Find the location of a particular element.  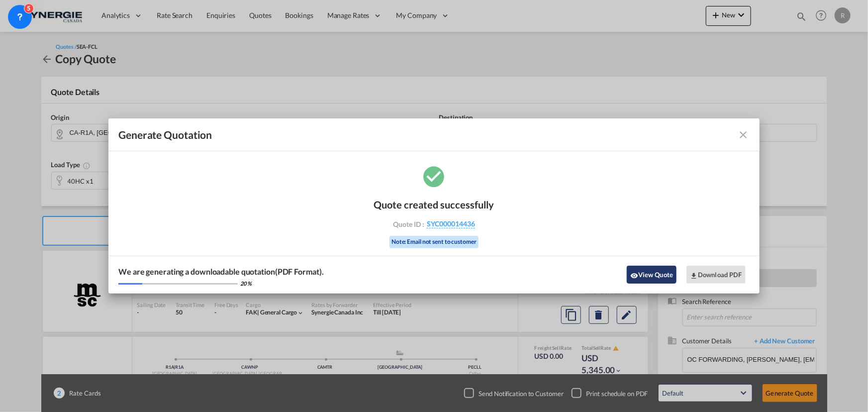

button: icon-eyeView Quote is located at coordinates (651, 275).